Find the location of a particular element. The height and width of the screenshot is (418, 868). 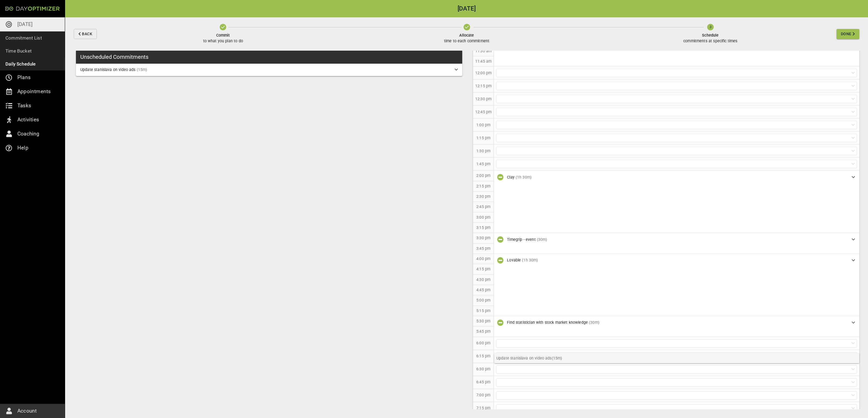

p: 6:30 pm is located at coordinates (483, 369).